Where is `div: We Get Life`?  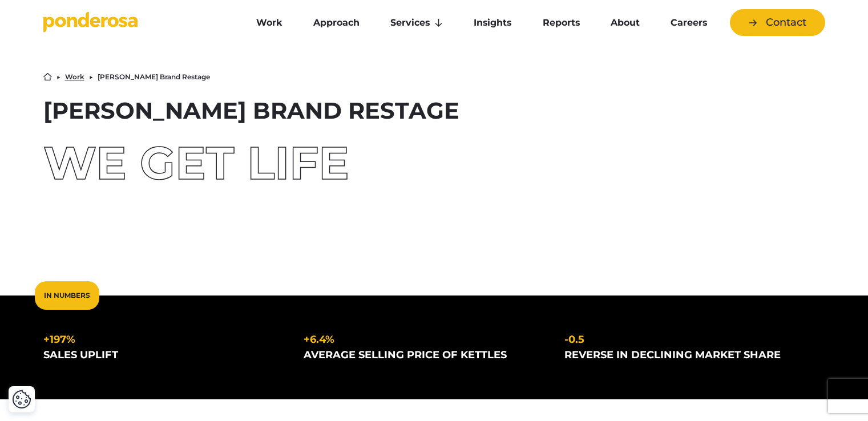 div: We Get Life is located at coordinates (434, 163).